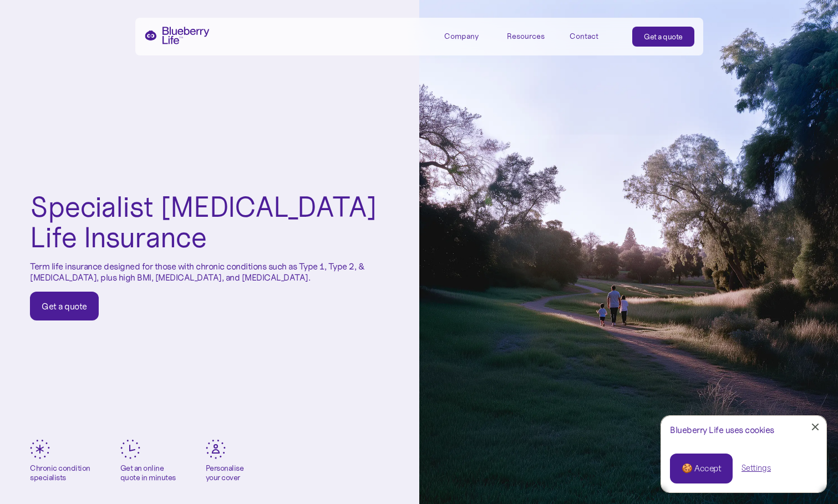  What do you see at coordinates (756, 468) in the screenshot?
I see `div: Settings` at bounding box center [756, 468].